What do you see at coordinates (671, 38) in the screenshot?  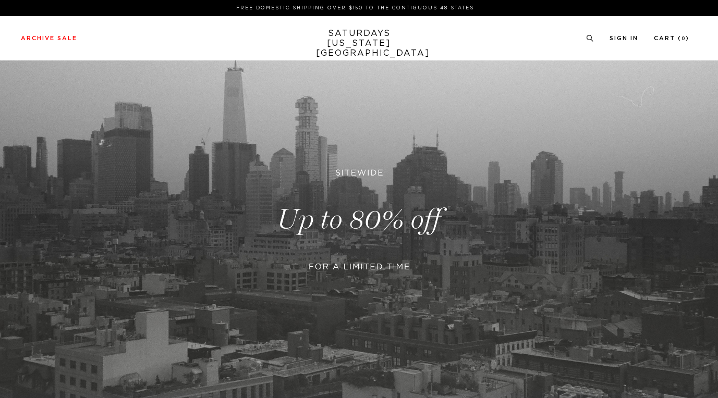 I see `a: Cart (0)` at bounding box center [671, 38].